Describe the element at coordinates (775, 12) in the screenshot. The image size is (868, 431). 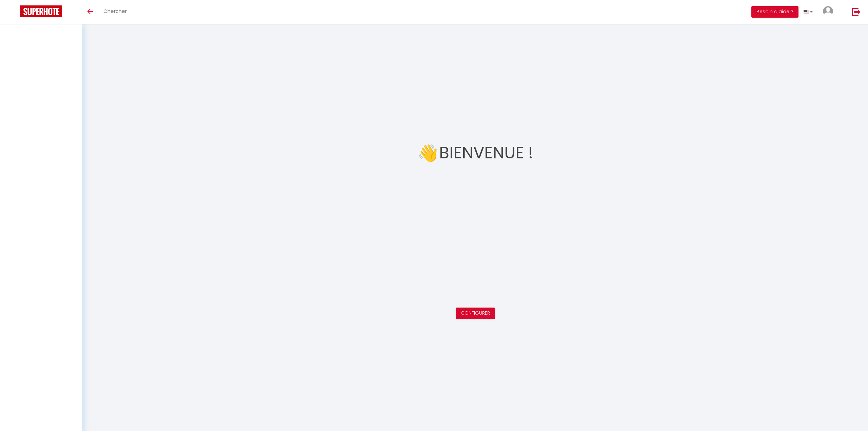
I see `button: Besoin d'aide ?` at that location.